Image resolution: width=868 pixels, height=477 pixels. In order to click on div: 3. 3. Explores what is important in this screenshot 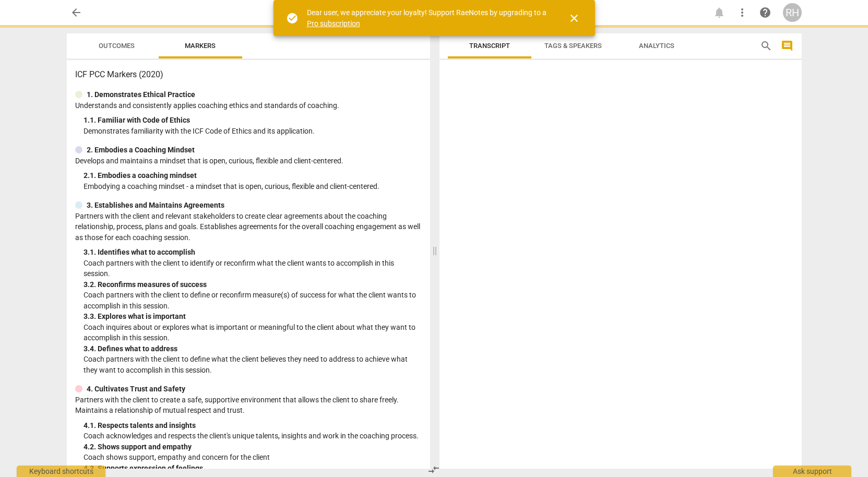, I will do `click(253, 316)`.